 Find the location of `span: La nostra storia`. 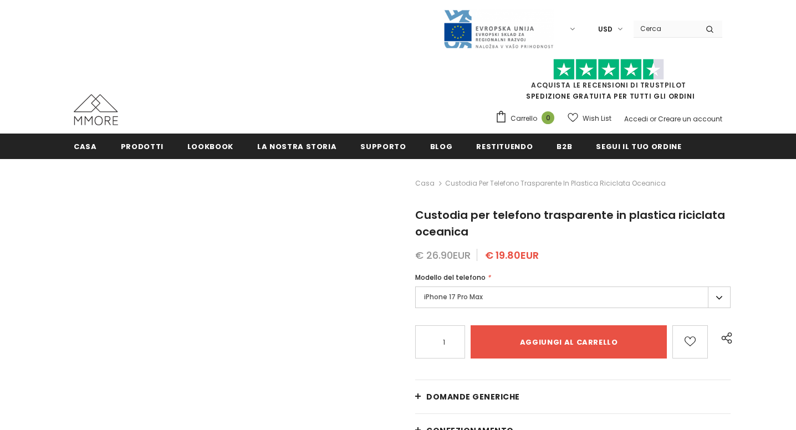

span: La nostra storia is located at coordinates (296, 146).